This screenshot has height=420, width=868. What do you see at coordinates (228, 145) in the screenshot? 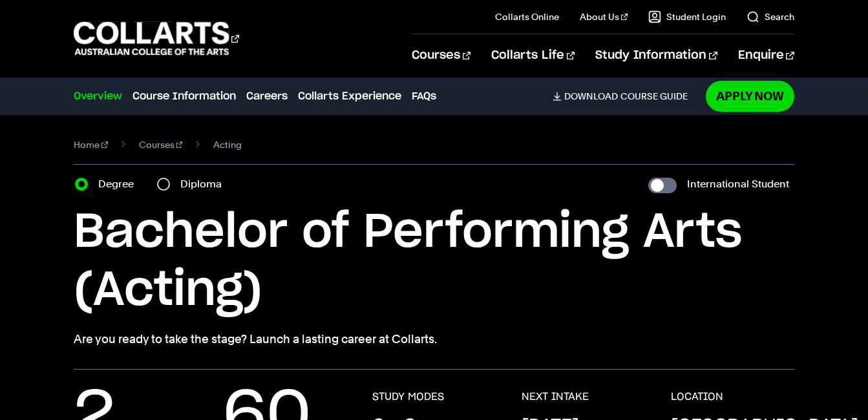
I see `span: Acting` at bounding box center [228, 145].